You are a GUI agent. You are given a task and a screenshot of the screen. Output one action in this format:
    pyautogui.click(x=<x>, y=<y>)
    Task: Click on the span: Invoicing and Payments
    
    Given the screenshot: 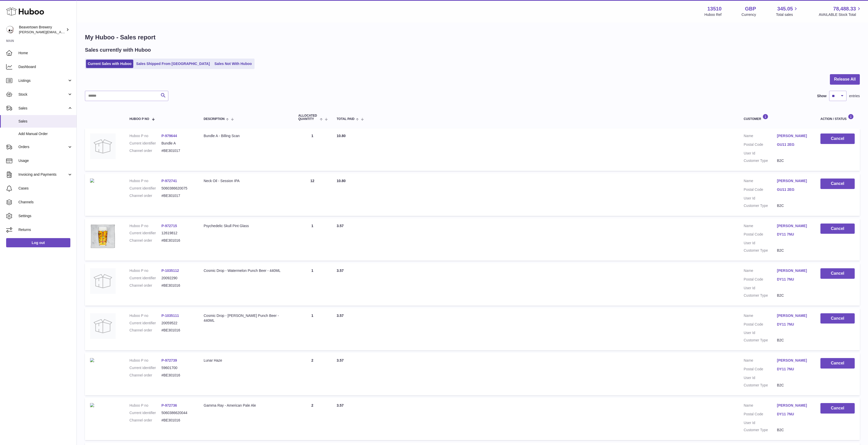 What is the action you would take?
    pyautogui.click(x=43, y=175)
    